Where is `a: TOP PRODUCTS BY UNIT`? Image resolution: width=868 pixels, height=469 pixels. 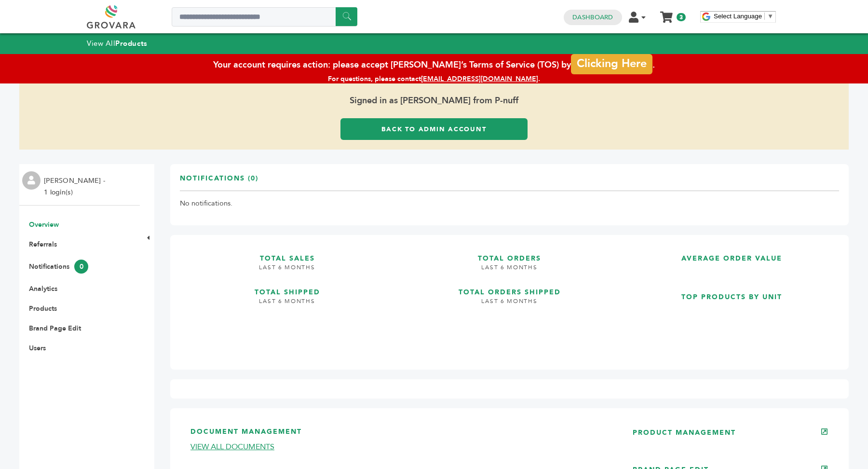 a: TOP PRODUCTS BY UNIT is located at coordinates (732, 317).